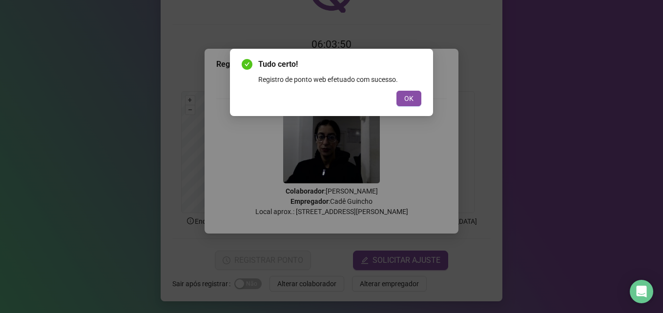 The image size is (663, 313). Describe the element at coordinates (340, 80) in the screenshot. I see `div: Registro de ponto web efetuado com sucesso.` at that location.